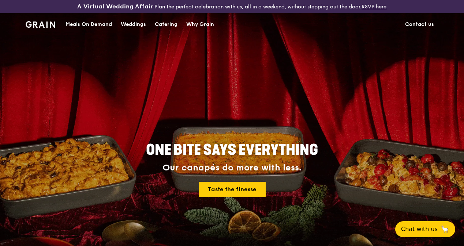  I want to click on div: Weddings, so click(133, 24).